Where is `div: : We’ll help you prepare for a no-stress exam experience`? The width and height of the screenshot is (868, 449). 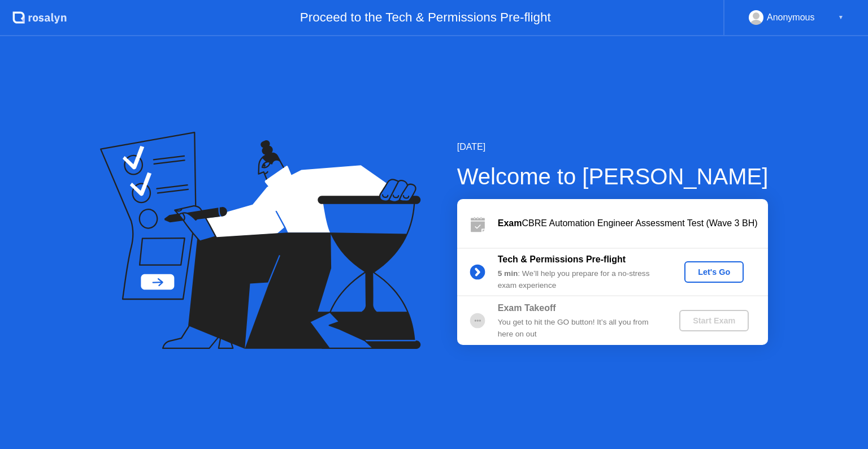 div: : We’ll help you prepare for a no-stress exam experience is located at coordinates (579, 279).